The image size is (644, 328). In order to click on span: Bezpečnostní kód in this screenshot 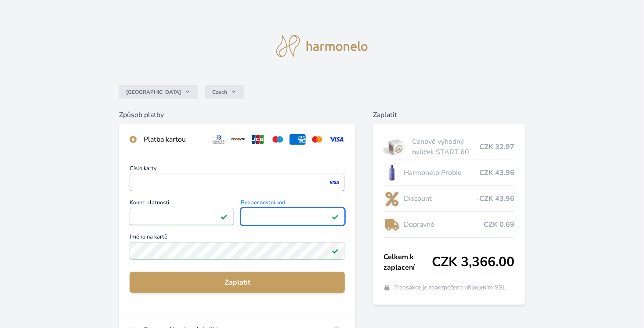, I will do `click(293, 204)`.